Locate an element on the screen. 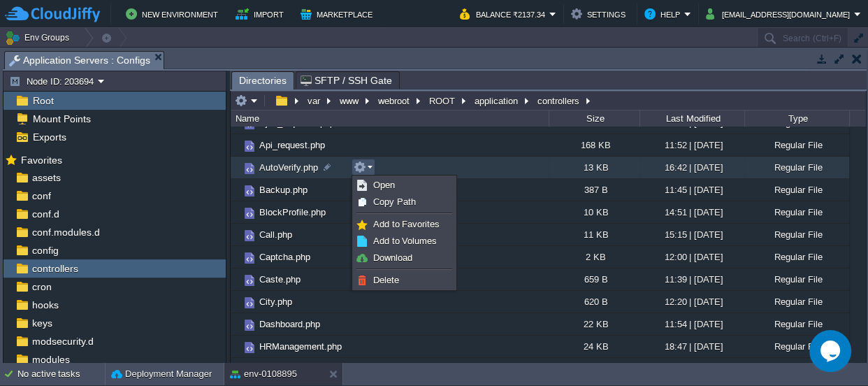 This screenshot has height=386, width=868. span: cron is located at coordinates (41, 287).